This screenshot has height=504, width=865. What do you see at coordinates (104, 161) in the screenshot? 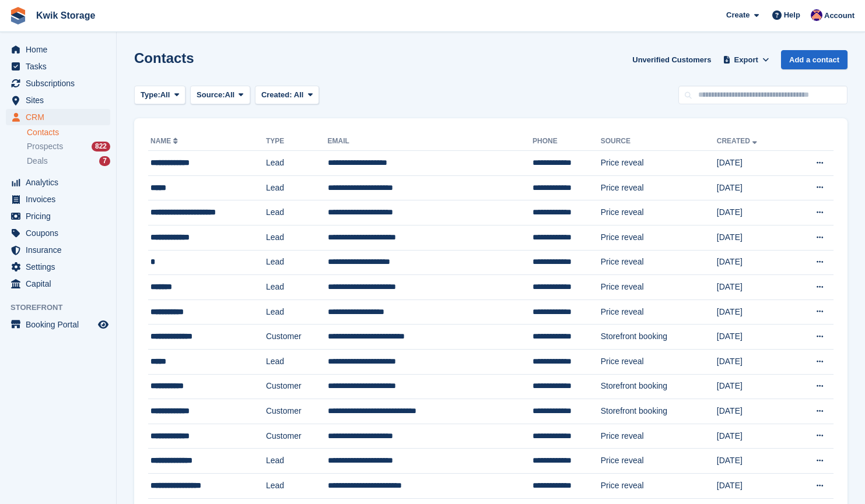
I see `div: 7` at bounding box center [104, 161].